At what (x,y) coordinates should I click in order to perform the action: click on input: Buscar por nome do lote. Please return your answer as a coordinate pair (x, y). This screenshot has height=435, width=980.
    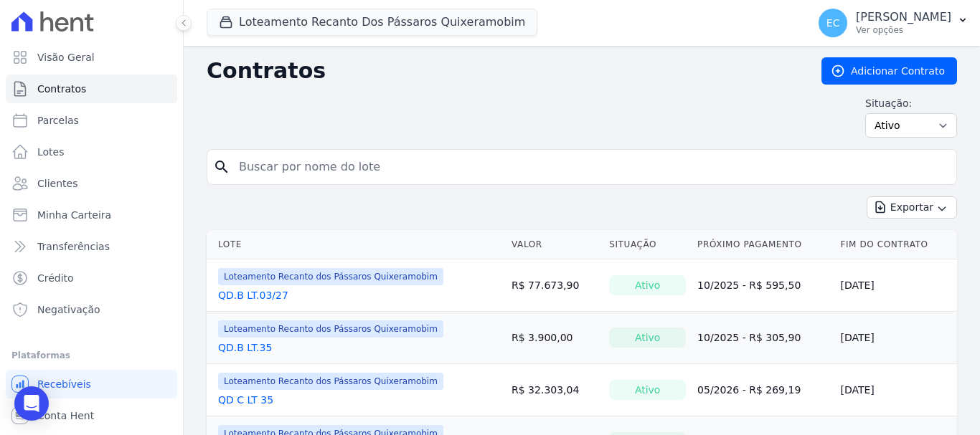
    Looking at the image, I should click on (591, 167).